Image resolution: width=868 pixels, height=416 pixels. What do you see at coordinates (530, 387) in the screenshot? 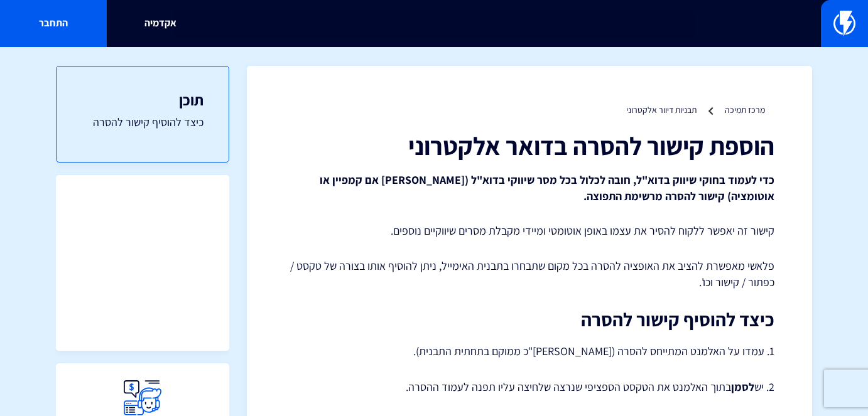
I see `p: 2. יש בתוך האלמנט את הטקסט הספציפי שנרצה שלחיצה עליו תפנה לעמוד ההסרה.` at bounding box center [530, 387].